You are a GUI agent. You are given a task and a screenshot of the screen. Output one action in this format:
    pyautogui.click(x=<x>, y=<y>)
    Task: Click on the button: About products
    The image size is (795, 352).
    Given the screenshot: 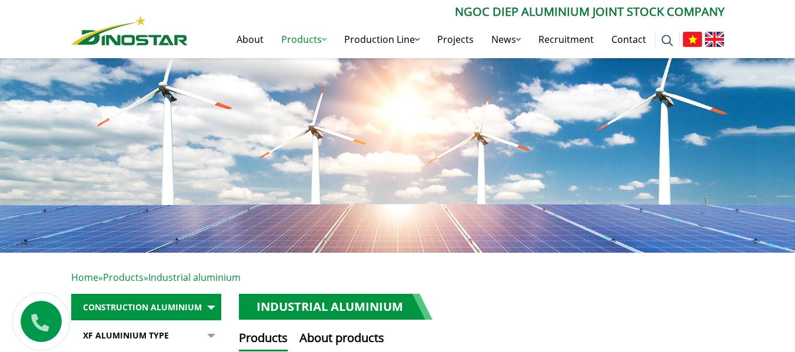 What is the action you would take?
    pyautogui.click(x=342, y=341)
    